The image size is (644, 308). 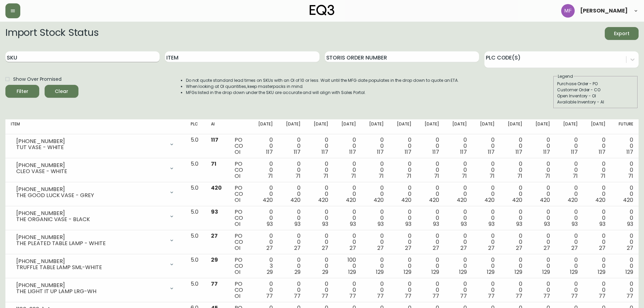 What do you see at coordinates (238, 176) in the screenshot?
I see `span: OI` at bounding box center [238, 176].